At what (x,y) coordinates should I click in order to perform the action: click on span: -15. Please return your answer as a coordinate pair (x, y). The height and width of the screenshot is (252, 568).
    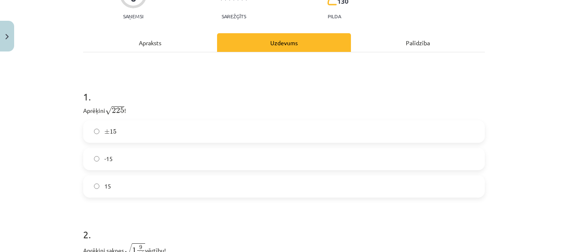
    Looking at the image, I should click on (109, 159).